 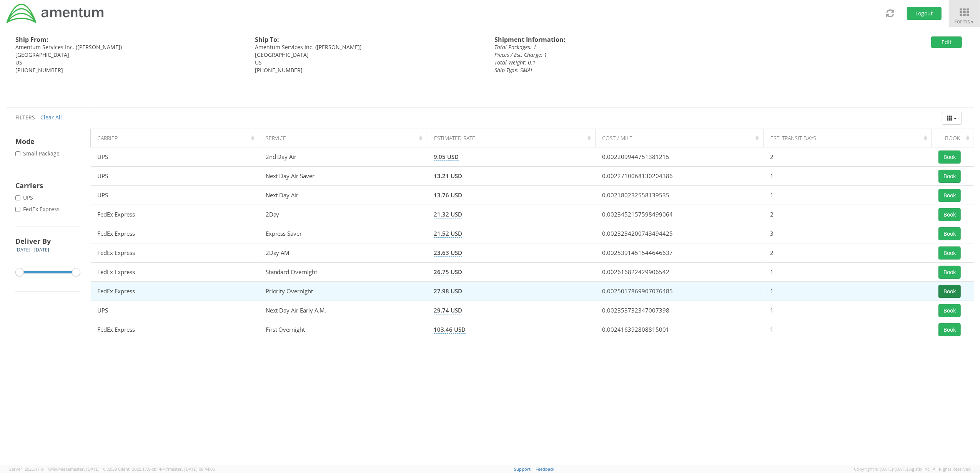 What do you see at coordinates (679, 215) in the screenshot?
I see `td: 0.0023452157598499064` at bounding box center [679, 215].